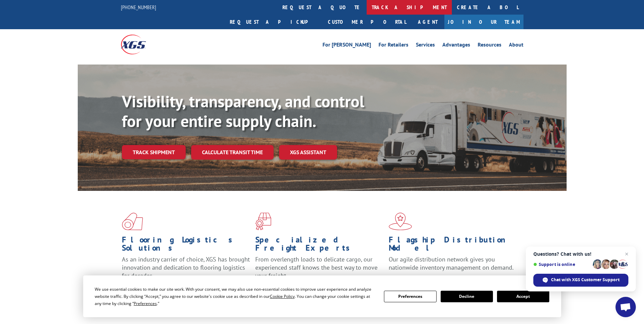  What do you see at coordinates (319, 271) in the screenshot?
I see `p: From overlength loads to delicate cargo, our experienced staff knows the best way to move your fr...` at bounding box center [319, 271].